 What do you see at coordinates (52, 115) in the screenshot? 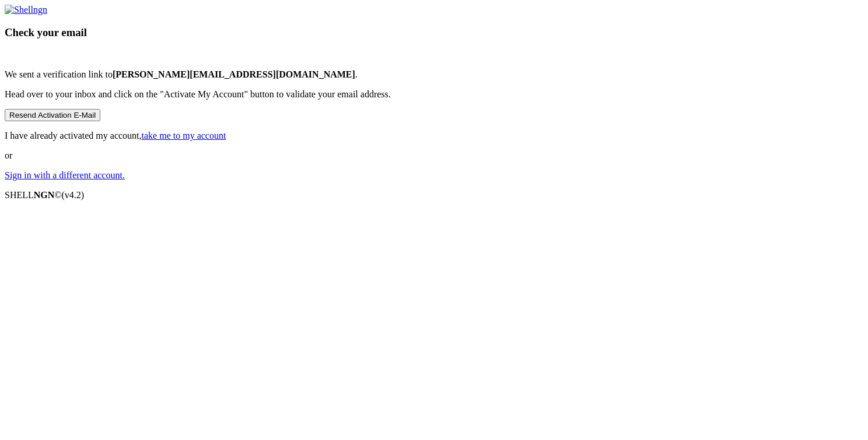
I see `button: Resend Activation E-Mail` at bounding box center [52, 115].